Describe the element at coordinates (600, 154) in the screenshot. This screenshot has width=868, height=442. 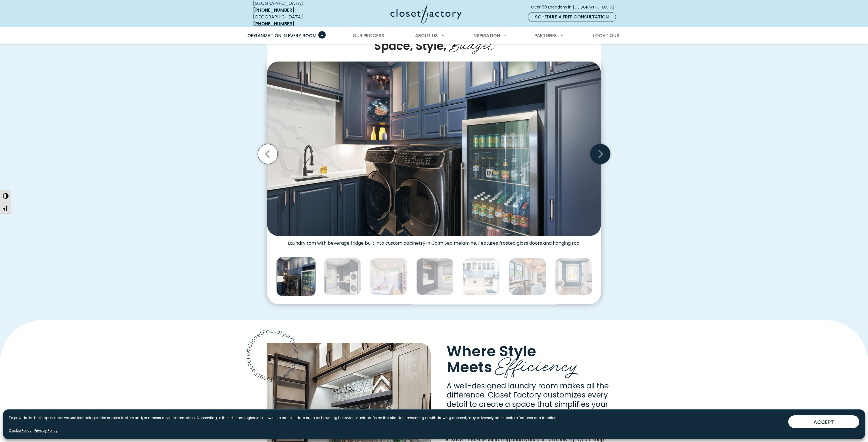
I see `button: Next slide` at that location.